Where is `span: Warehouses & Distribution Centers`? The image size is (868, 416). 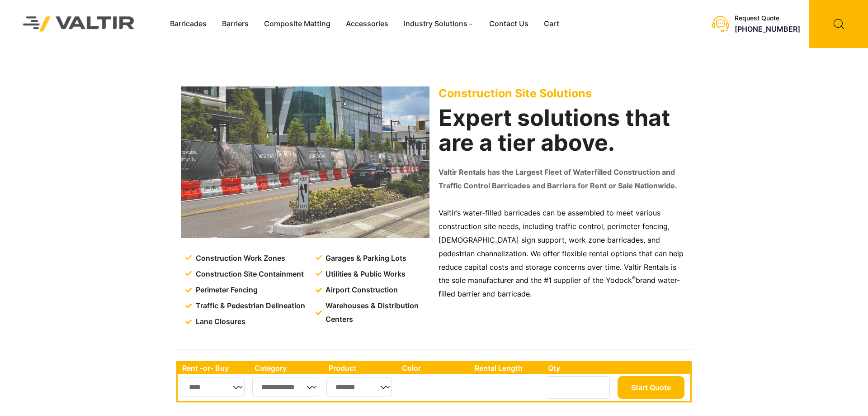
span: Warehouses & Distribution Centers is located at coordinates (377, 312).